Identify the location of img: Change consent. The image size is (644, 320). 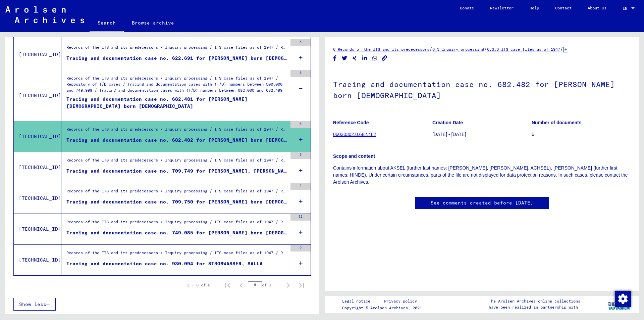
(623, 299).